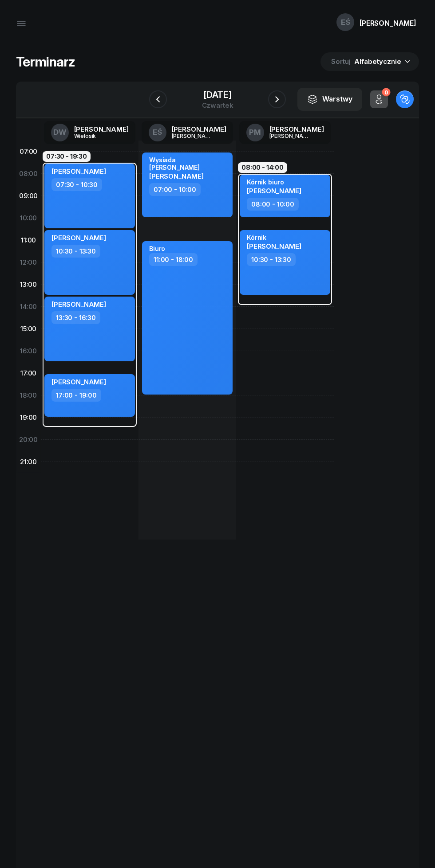 The height and width of the screenshot is (868, 435). Describe the element at coordinates (329, 99) in the screenshot. I see `div: Warstwy` at that location.